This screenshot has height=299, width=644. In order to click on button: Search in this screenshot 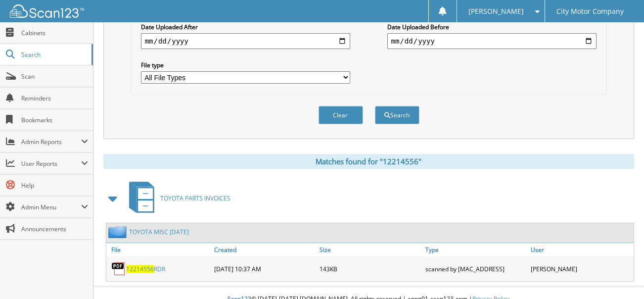, I will do `click(397, 115)`.